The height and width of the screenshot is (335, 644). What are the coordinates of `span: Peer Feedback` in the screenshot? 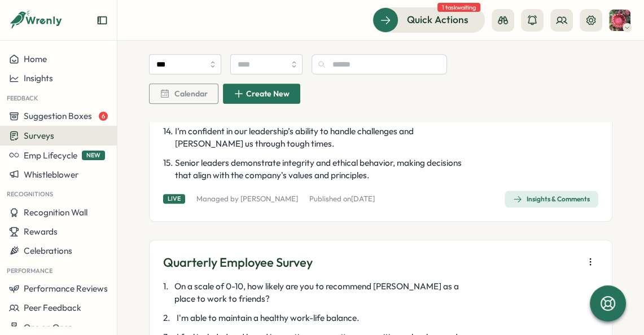 It's located at (53, 307).